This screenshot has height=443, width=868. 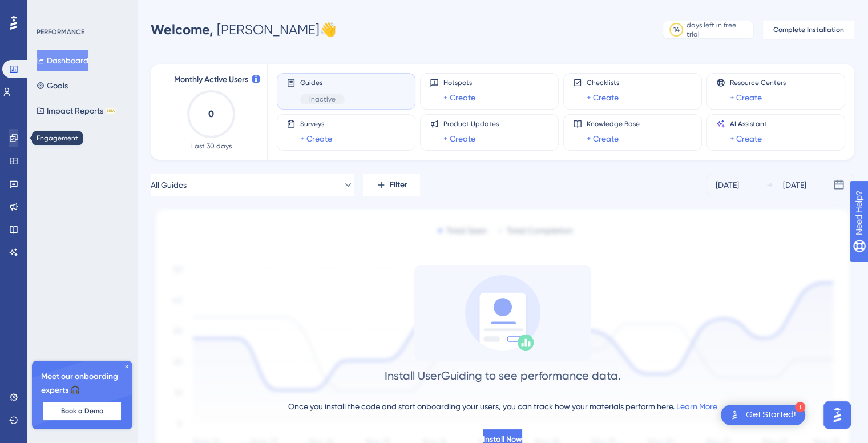 I want to click on button: Dashboard, so click(x=62, y=60).